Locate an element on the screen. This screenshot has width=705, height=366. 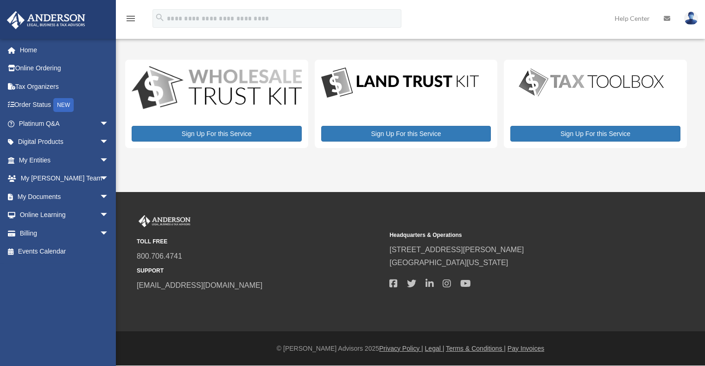
img: User Pic is located at coordinates (691, 18).